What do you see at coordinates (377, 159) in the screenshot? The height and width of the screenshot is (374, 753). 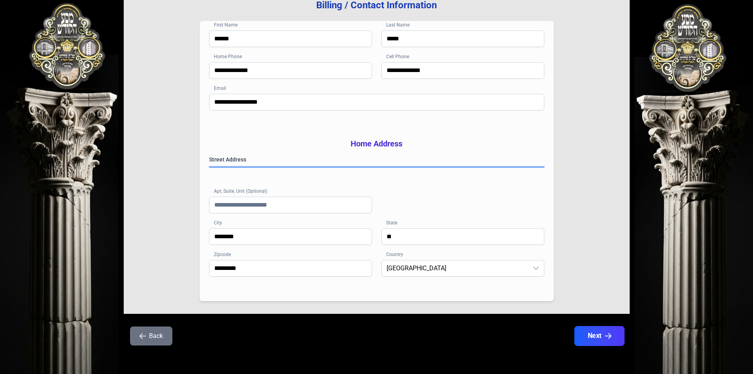 I see `label: Street Address` at bounding box center [377, 159].